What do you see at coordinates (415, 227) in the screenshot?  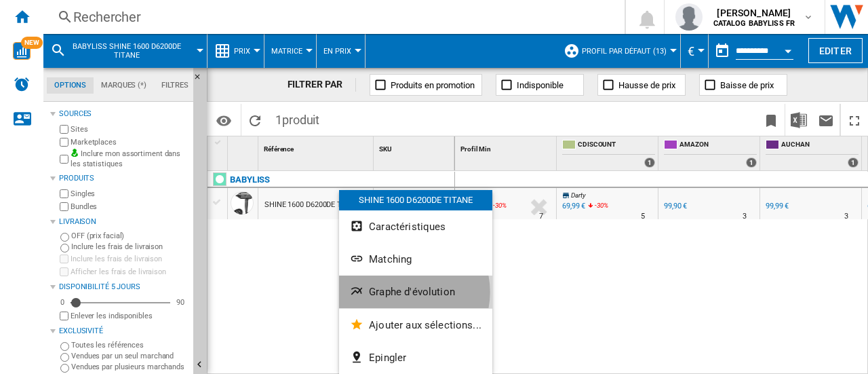 I see `button: Caractéristiques` at bounding box center [415, 227].